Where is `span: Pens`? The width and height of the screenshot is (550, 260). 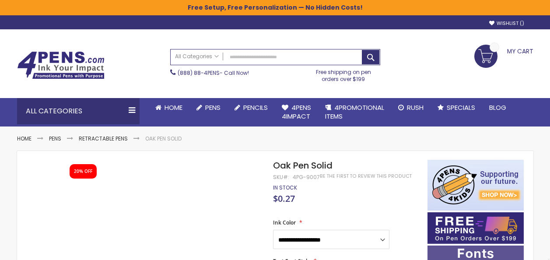
span: Pens is located at coordinates (213, 107).